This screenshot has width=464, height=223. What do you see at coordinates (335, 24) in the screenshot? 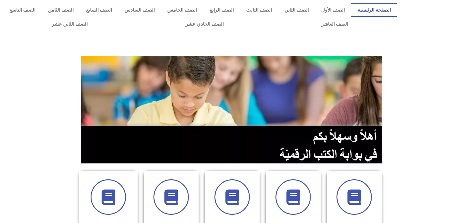
I see `a: الصف العاشر` at bounding box center [335, 24].